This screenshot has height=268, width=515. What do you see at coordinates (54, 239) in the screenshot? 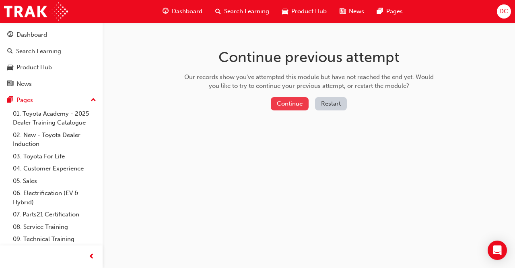
I see `a: 09. Technical Training` at bounding box center [54, 239].